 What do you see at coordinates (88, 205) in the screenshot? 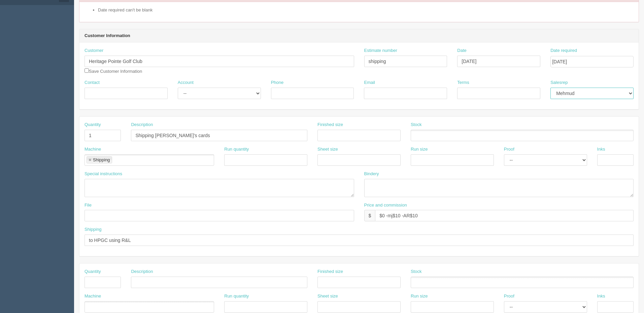
I see `label: File` at bounding box center [88, 205].